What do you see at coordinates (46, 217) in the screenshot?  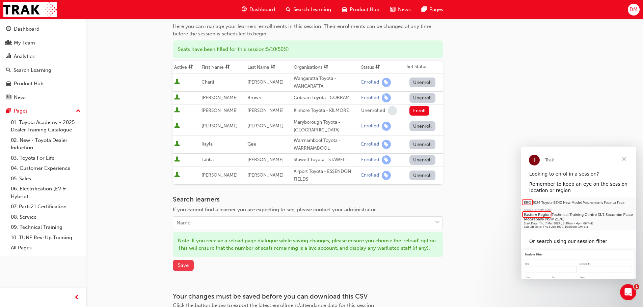 I see `a: 08. Service` at bounding box center [46, 217].